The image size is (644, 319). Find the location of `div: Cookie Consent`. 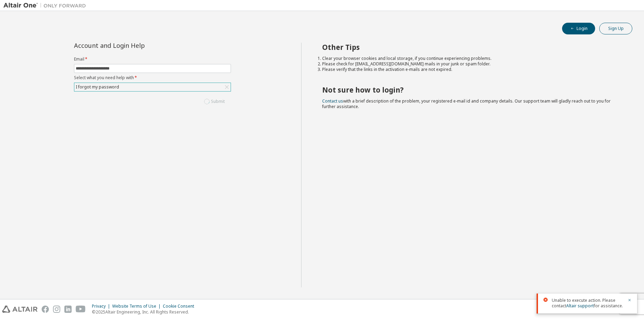

div: Cookie Consent is located at coordinates (180, 306).